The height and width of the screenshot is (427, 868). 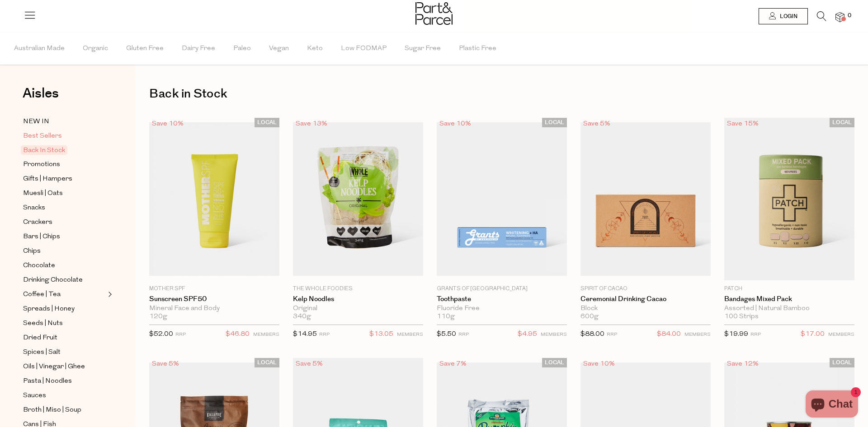 I want to click on a: Broth | Miso | Soup, so click(x=64, y=410).